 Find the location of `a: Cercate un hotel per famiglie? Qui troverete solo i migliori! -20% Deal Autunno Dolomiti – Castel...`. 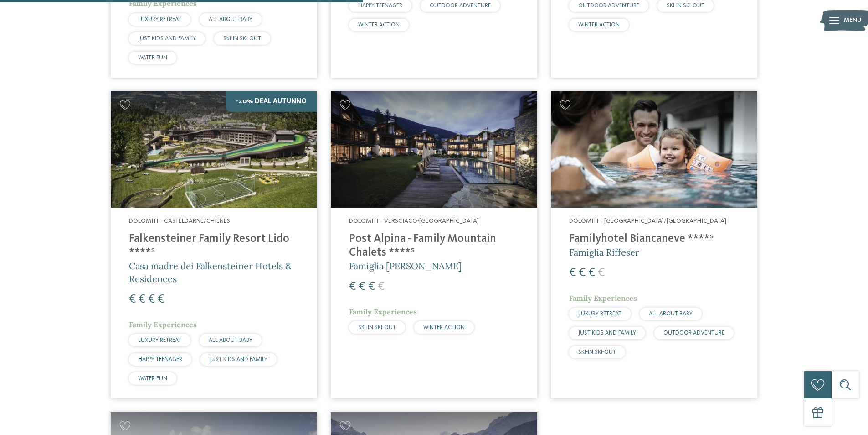

a: Cercate un hotel per famiglie? Qui troverete solo i migliori! -20% Deal Autunno Dolomiti – Castel... is located at coordinates (214, 245).